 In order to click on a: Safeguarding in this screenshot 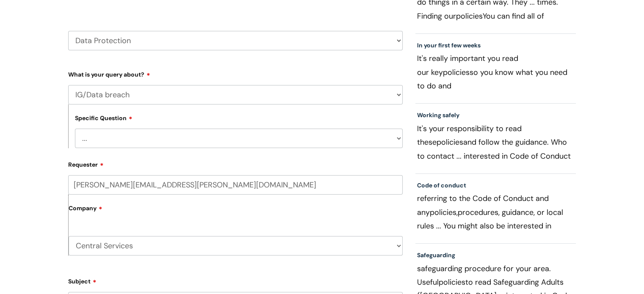, I will do `click(436, 255)`.